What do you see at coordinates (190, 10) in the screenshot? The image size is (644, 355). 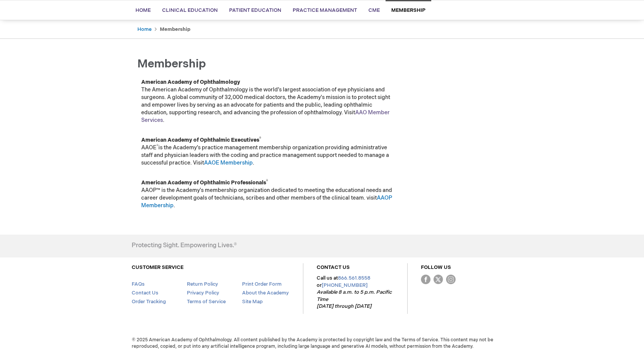 I see `span: Clinical Education` at bounding box center [190, 10].